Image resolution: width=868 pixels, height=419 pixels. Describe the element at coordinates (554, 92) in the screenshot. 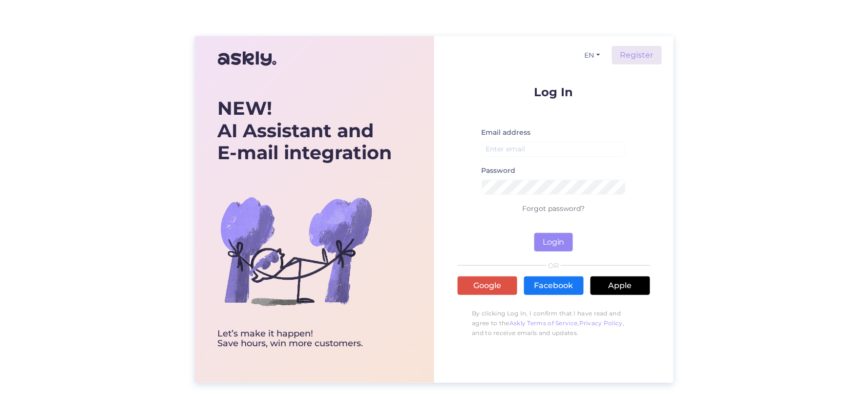

I see `p: Log In` at that location.